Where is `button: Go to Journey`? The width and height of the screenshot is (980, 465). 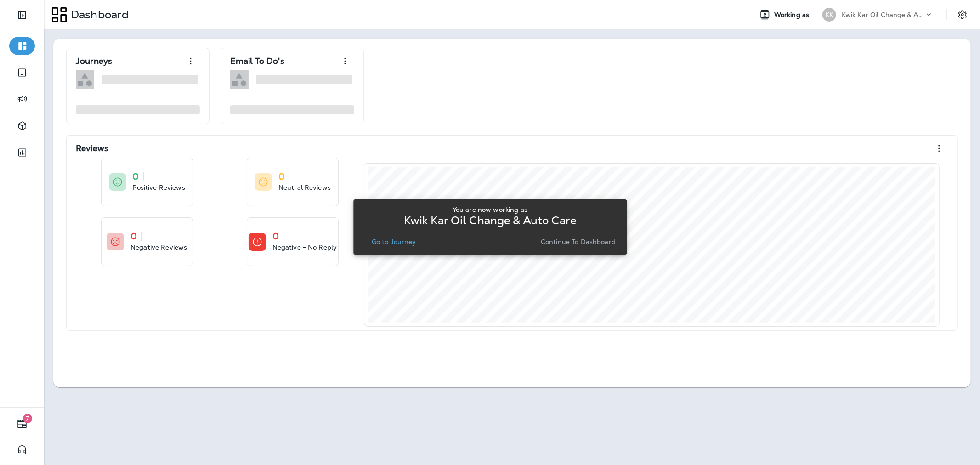 button: Go to Journey is located at coordinates (394, 242).